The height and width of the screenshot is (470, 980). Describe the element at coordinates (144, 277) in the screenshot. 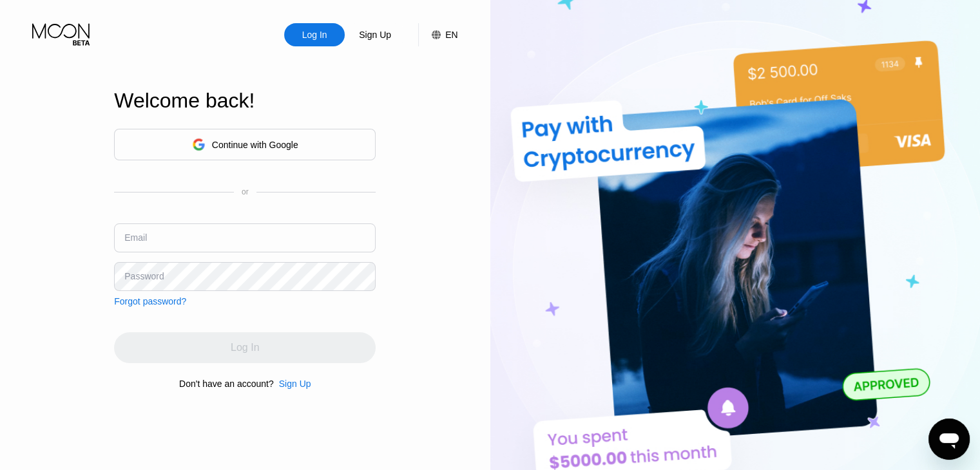

I see `div: Password` at that location.